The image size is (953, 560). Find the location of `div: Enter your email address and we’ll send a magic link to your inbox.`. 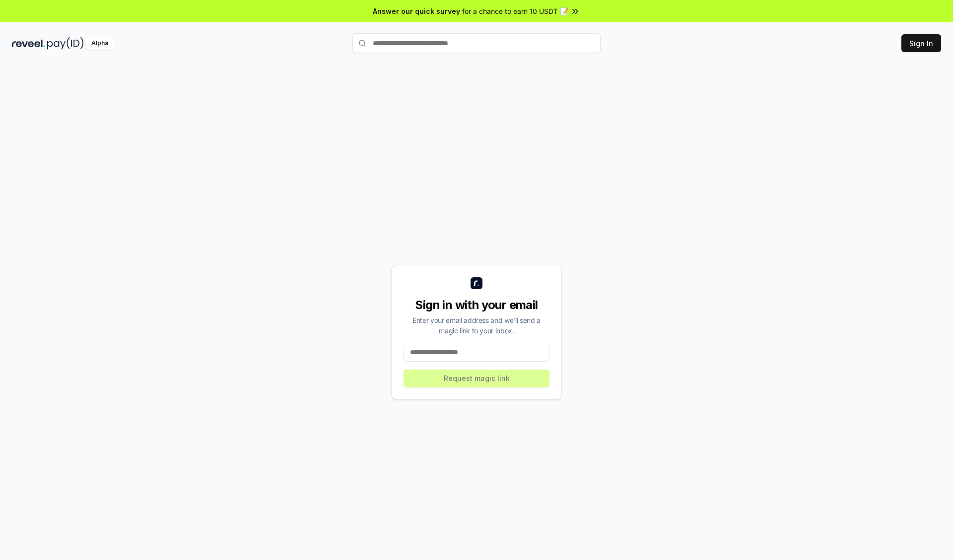

div: Enter your email address and we’ll send a magic link to your inbox. is located at coordinates (476, 325).